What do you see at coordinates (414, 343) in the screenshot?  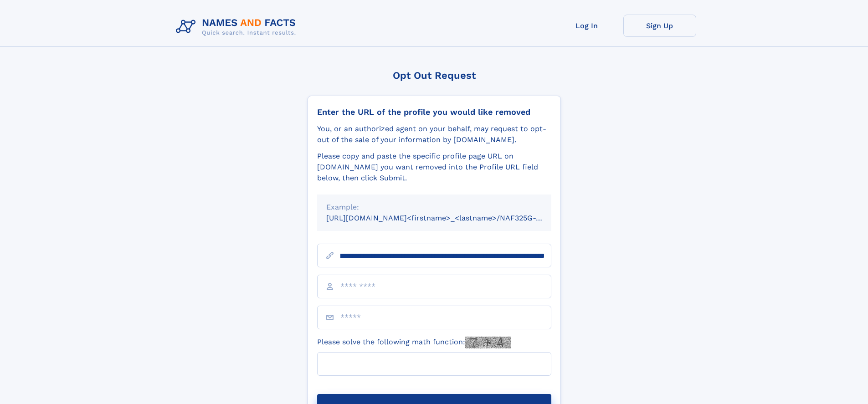 I see `label: Please solve the following math function:` at bounding box center [414, 343].